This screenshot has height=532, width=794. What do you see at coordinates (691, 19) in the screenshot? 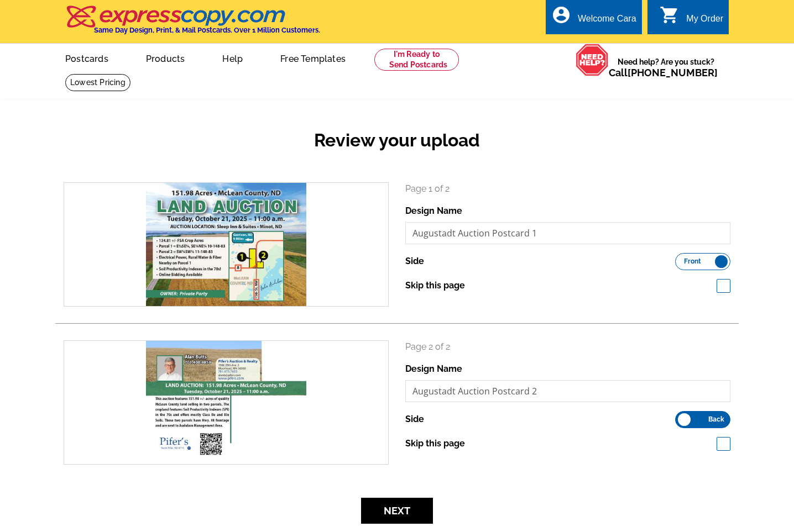
I see `a: shopping_cart My Order` at bounding box center [691, 19].